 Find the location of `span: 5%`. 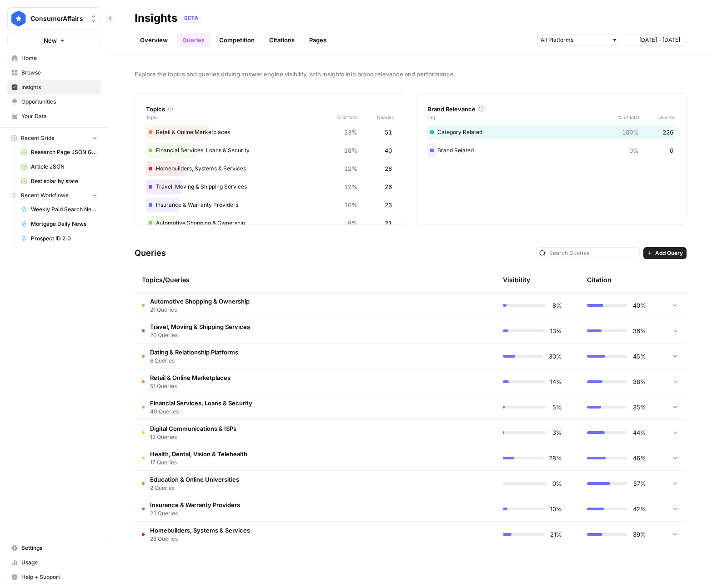

span: 5% is located at coordinates (556, 407).